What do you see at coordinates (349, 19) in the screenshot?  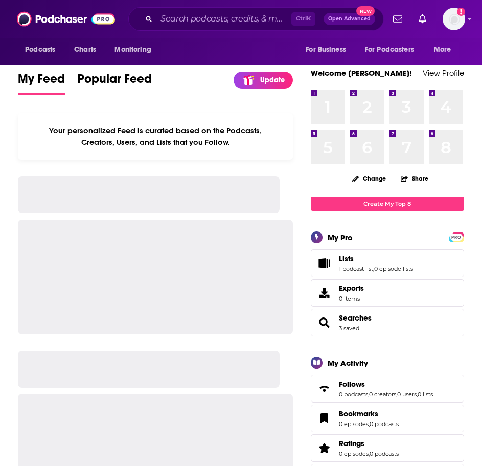 I see `span: Open Advanced` at bounding box center [349, 19].